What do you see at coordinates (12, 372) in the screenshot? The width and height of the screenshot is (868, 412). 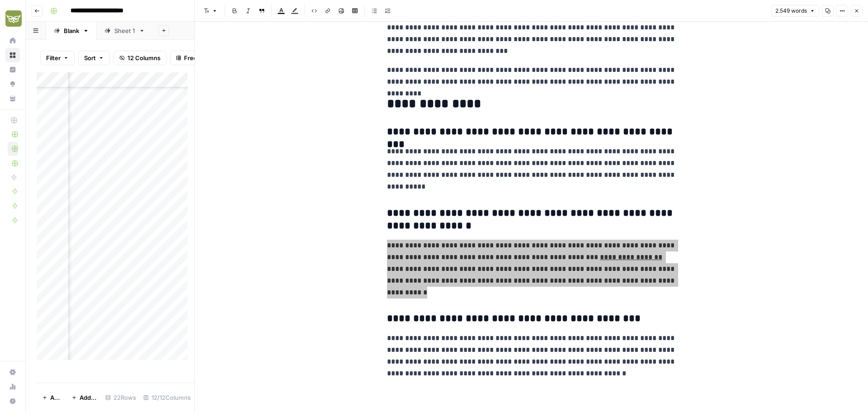 I see `a: Settings` at bounding box center [12, 372].